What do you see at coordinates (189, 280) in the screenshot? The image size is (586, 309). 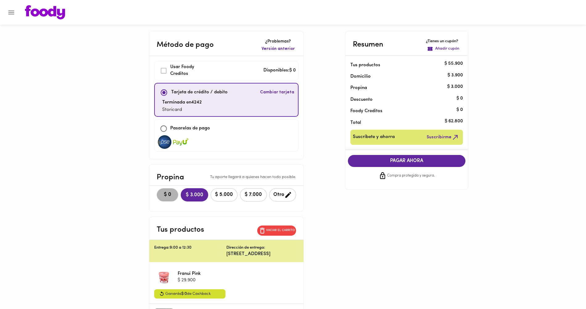 I see `p: $ 29.900` at bounding box center [189, 280].